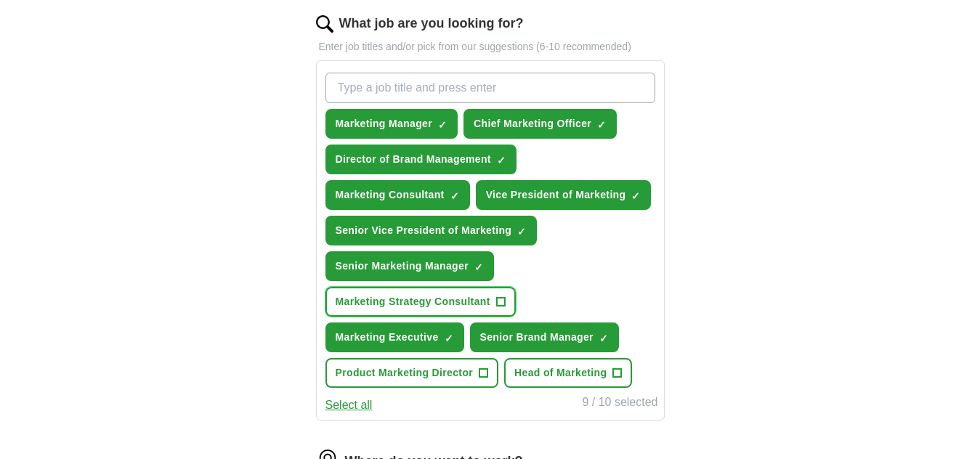 The height and width of the screenshot is (459, 980). What do you see at coordinates (421, 159) in the screenshot?
I see `button: Director of Brand Management✓` at bounding box center [421, 159].